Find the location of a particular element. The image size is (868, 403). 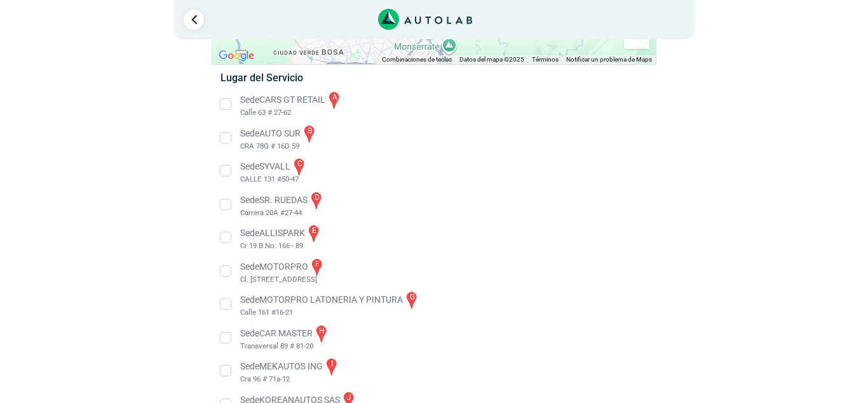

a: Abre esta zona en Google Maps (se abre en una nueva ventana) is located at coordinates (237, 56).